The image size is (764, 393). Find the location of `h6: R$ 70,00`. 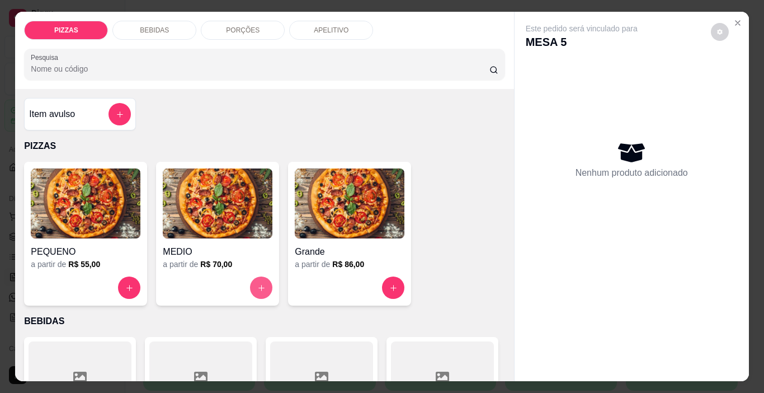

h6: R$ 70,00 is located at coordinates (216, 264).